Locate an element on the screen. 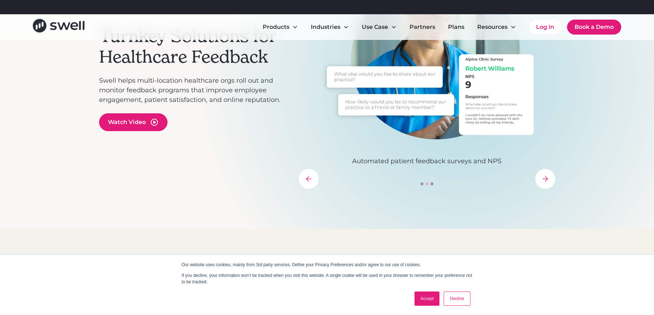  div: Watch Video is located at coordinates (127, 122).